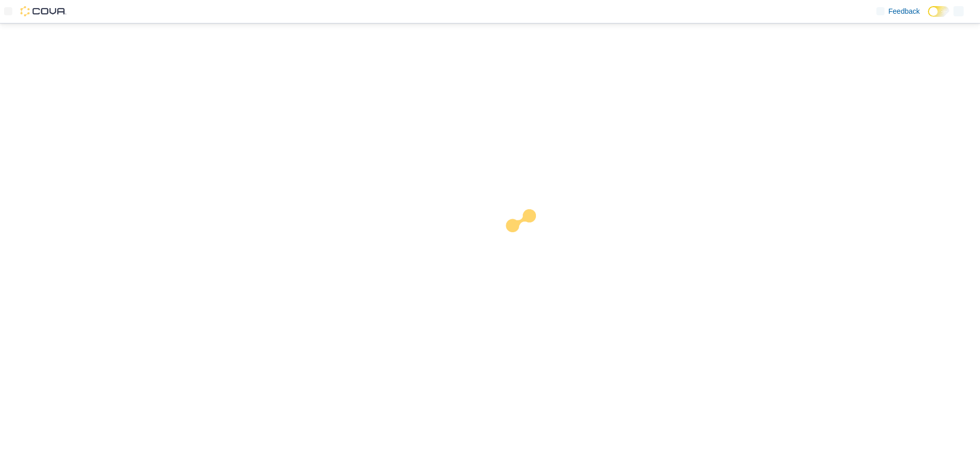  What do you see at coordinates (939, 11) in the screenshot?
I see `input: Dark Mode` at bounding box center [939, 11].